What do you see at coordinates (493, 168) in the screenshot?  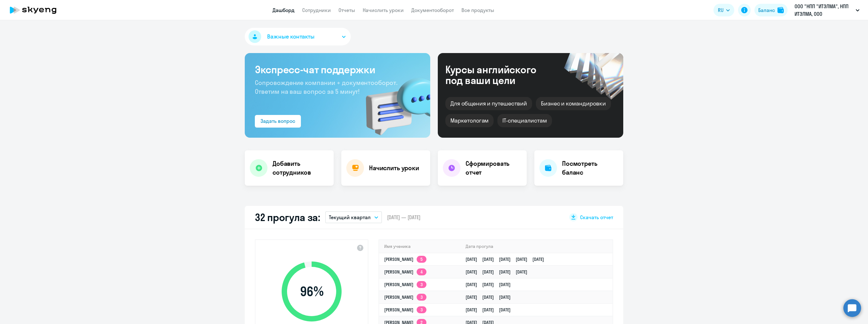 I see `h4: Сформировать отчет` at bounding box center [493, 168].